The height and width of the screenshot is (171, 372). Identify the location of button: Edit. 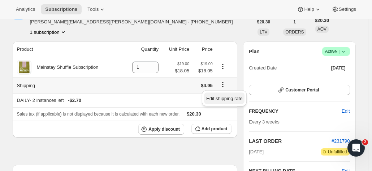
(345, 111).